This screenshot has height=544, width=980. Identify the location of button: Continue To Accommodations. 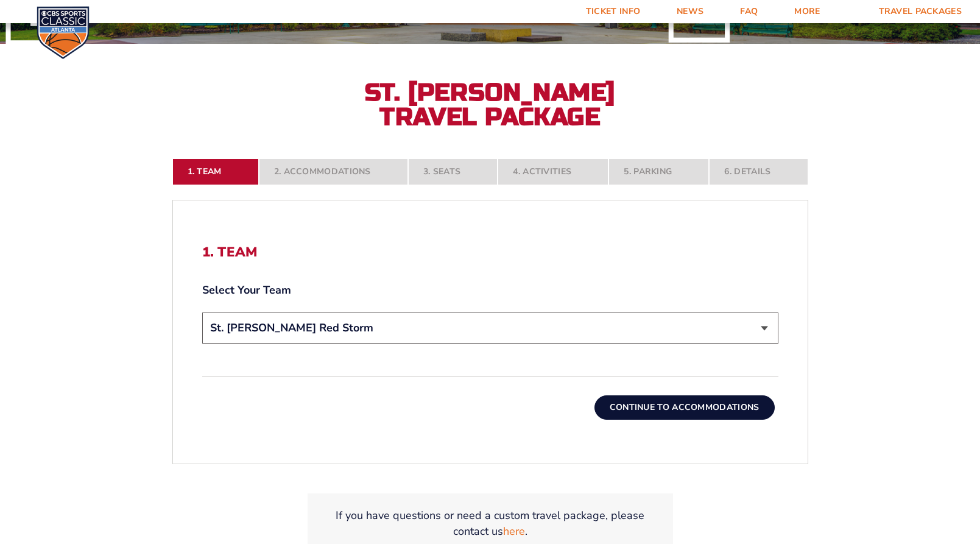
(684, 408).